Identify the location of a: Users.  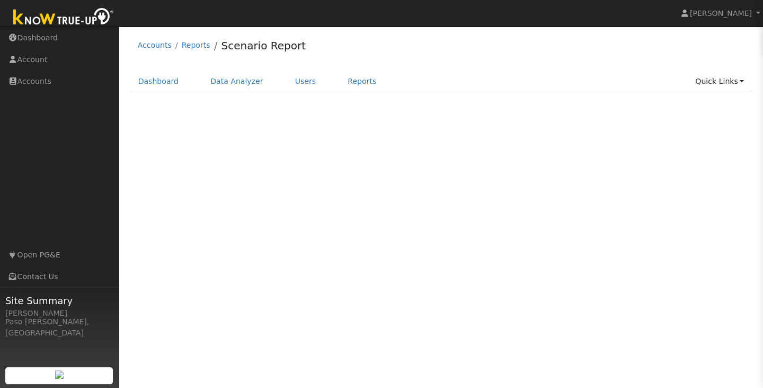
(306, 81).